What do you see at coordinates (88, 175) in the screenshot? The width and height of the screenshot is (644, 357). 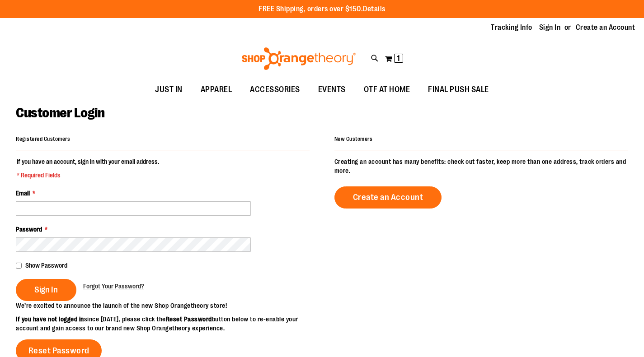 I see `span: * Required Fields` at bounding box center [88, 175].